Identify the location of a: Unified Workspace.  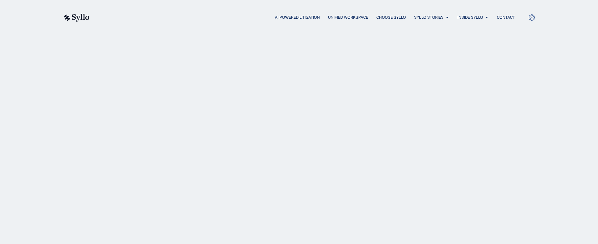
(348, 17).